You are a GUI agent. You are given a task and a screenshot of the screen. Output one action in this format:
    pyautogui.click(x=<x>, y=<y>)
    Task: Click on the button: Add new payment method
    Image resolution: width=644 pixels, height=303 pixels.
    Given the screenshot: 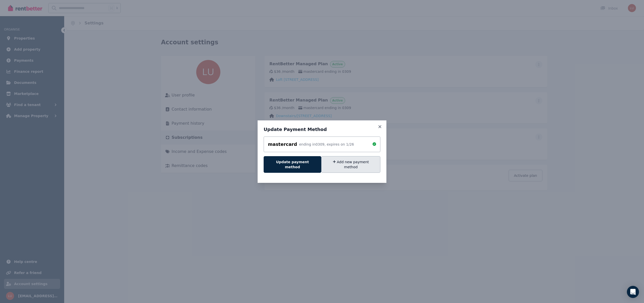 What is the action you would take?
    pyautogui.click(x=351, y=165)
    